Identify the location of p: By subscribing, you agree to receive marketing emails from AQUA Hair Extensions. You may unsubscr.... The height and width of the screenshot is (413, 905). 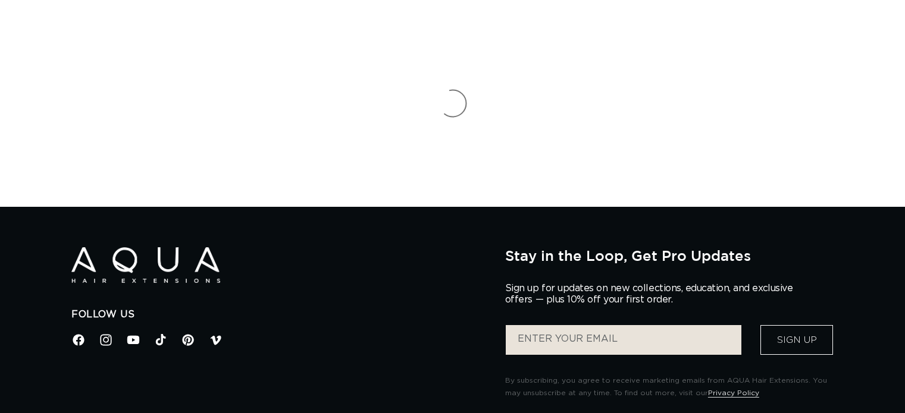
(669, 387).